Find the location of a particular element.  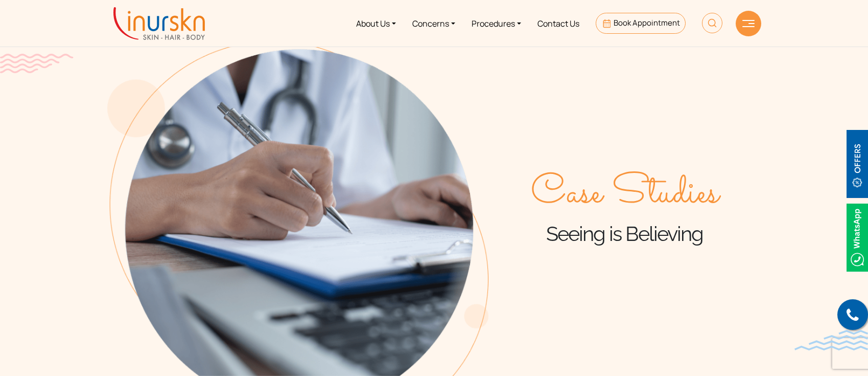

span: Book Appointment is located at coordinates (647, 22).